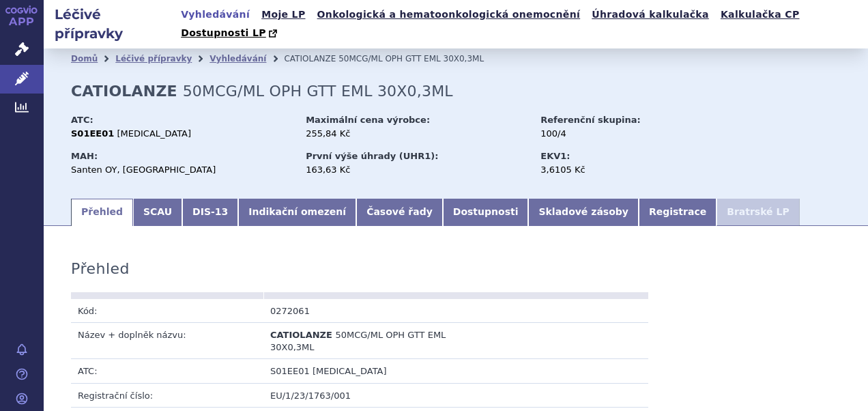 This screenshot has width=868, height=411. What do you see at coordinates (284, 14) in the screenshot?
I see `a: Moje LP` at bounding box center [284, 14].